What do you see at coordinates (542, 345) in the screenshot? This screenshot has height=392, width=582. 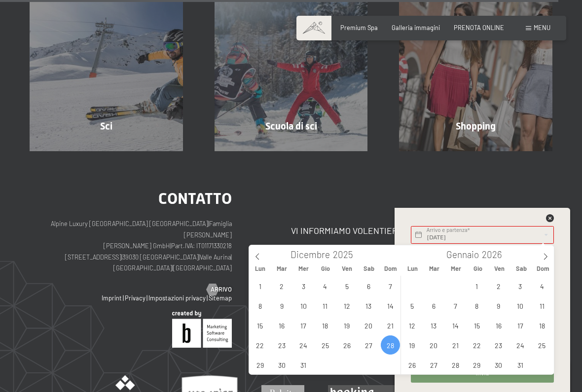 I see `span: Gennaio 25, 2026` at bounding box center [542, 345].